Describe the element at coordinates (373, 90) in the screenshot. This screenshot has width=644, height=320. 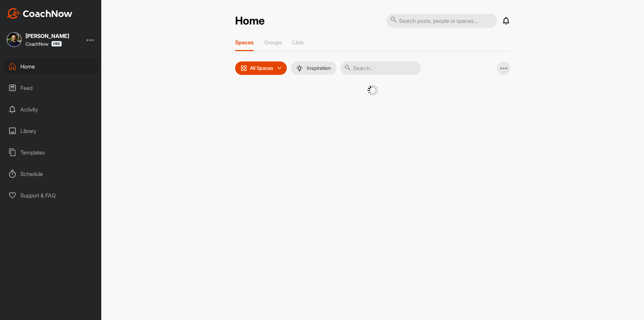
I see `img: G6gVgL6ErOh57ABN0eRmCEwV0I4iEi4d8EwaPGI0tHgoAbU4EAHFLEQAh+QQFCgALACwIAA4AGAASAAAEbHDJSesaOCdk+8xg...` at that location.